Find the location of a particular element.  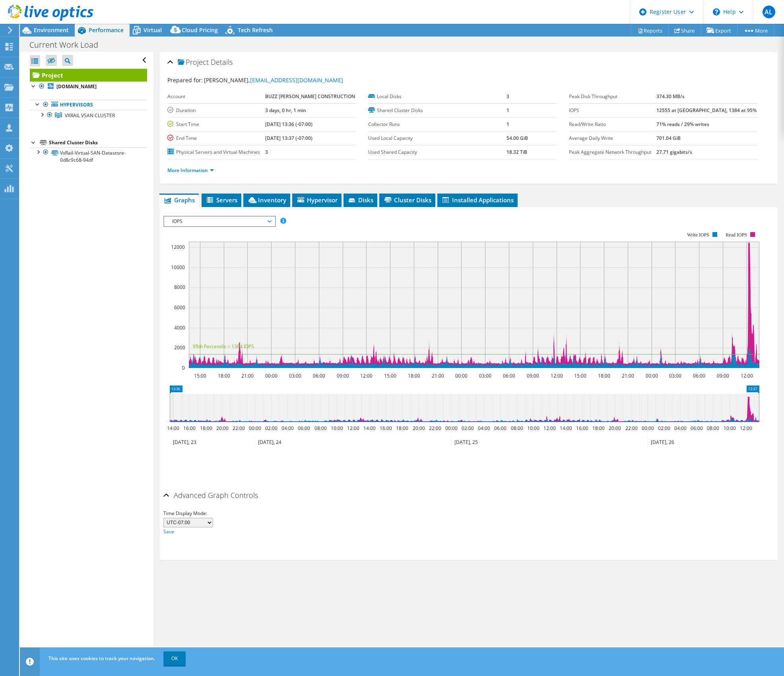

span: Cluster Disks is located at coordinates (407, 200).